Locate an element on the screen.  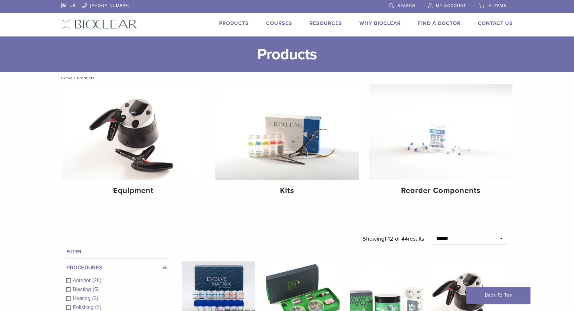
h4: Equipment is located at coordinates (133, 191).